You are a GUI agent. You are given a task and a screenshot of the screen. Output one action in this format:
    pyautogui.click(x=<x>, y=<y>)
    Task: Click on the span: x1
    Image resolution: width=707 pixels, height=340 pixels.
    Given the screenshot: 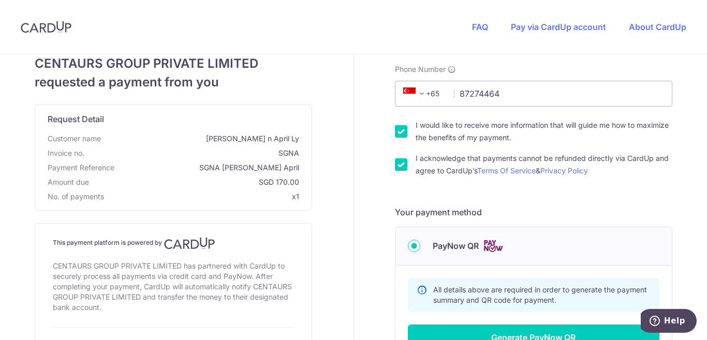 What is the action you would take?
    pyautogui.click(x=296, y=196)
    